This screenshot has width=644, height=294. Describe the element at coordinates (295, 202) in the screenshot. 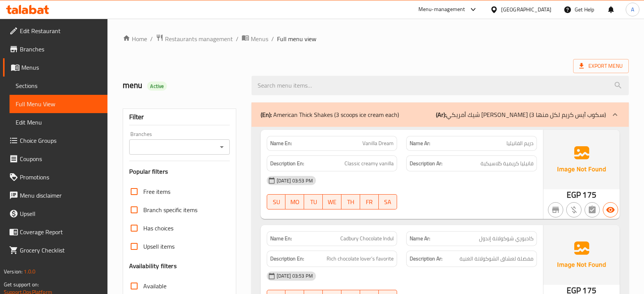

I see `button: MO` at that location.